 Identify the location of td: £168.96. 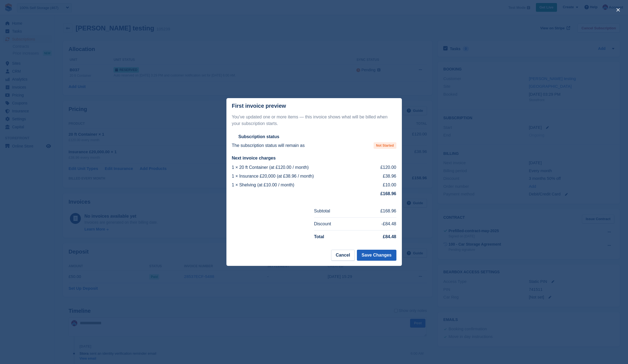
(377, 211).